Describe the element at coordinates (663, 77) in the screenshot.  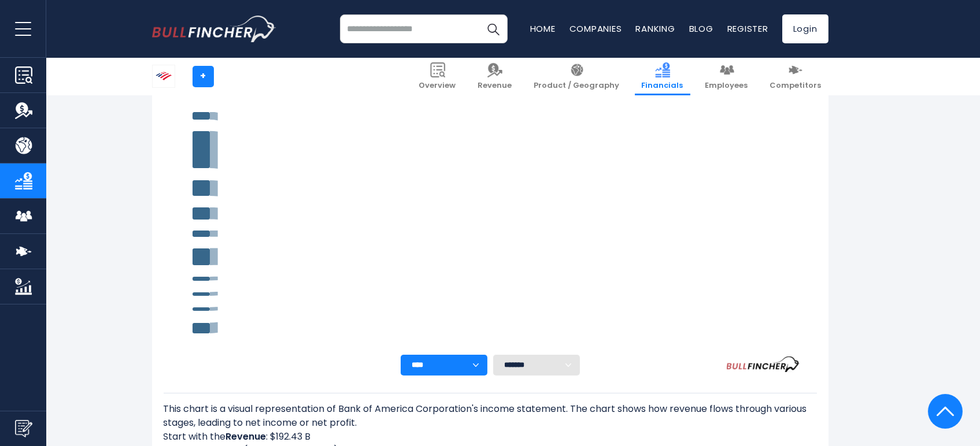
I see `a: Financials` at that location.